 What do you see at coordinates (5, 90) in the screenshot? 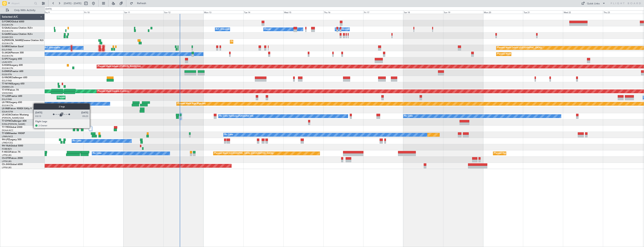
I see `span: T7-FFI` at bounding box center [5, 90].